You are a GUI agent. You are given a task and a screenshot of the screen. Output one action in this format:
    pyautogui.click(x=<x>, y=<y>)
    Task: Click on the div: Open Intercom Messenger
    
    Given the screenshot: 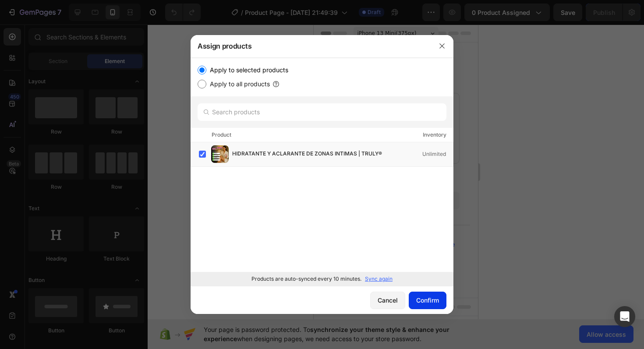 What is the action you would take?
    pyautogui.click(x=625, y=316)
    